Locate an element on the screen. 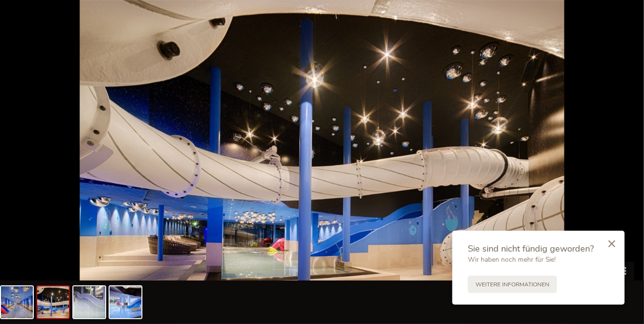  img: csm_8_Family_Spa_9470b40981.jpg is located at coordinates (17, 302).